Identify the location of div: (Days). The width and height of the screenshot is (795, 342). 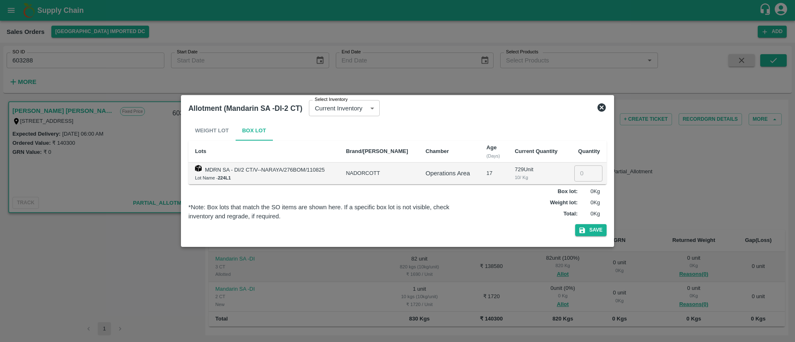
(494, 156).